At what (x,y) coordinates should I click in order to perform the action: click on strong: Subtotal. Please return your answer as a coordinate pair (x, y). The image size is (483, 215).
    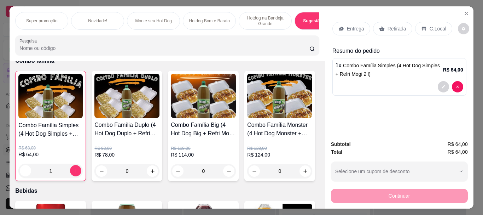
    Looking at the image, I should click on (341, 144).